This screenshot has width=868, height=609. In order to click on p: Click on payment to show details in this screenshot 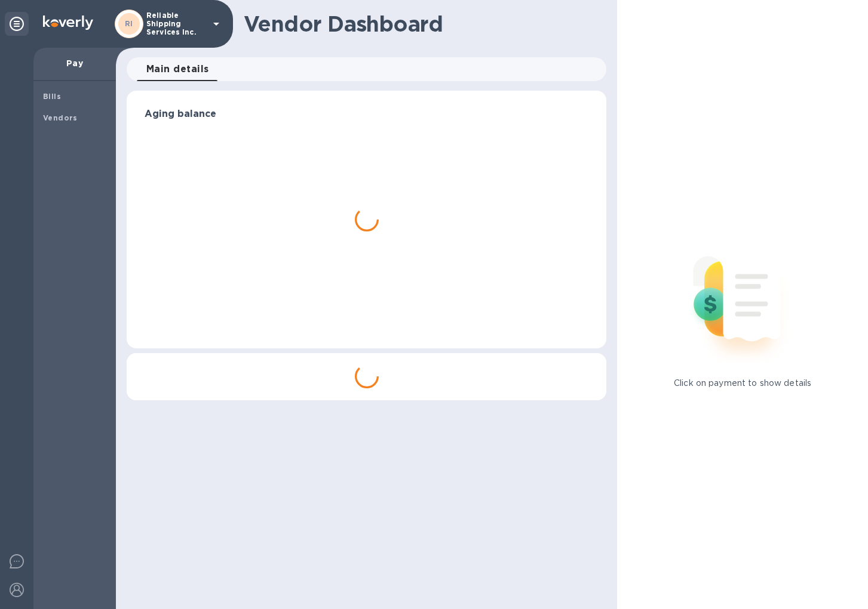, I will do `click(742, 383)`.